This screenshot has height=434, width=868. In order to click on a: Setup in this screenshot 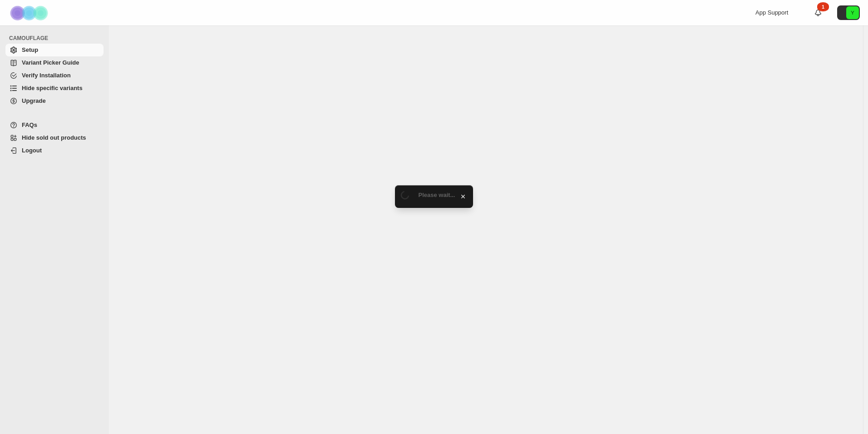, I will do `click(54, 50)`.